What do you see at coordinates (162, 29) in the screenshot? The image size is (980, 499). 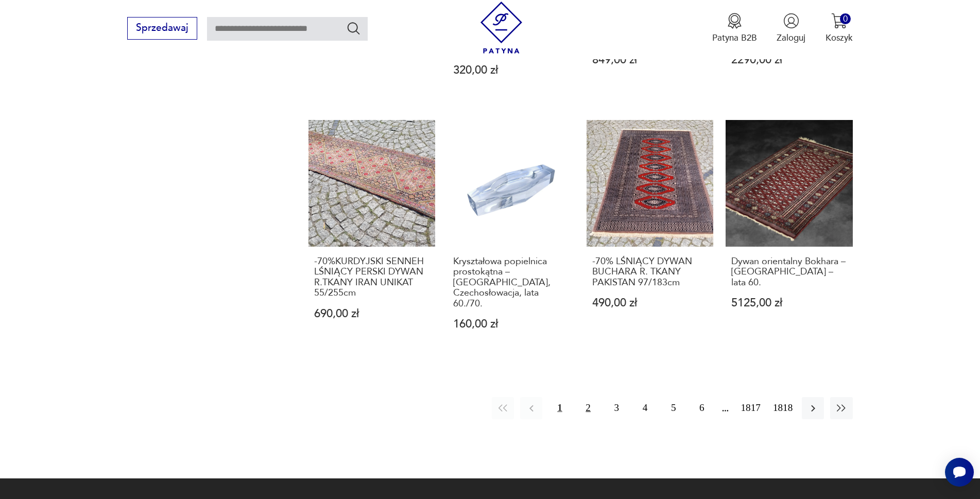 I see `a: Sprzedawaj` at bounding box center [162, 29].